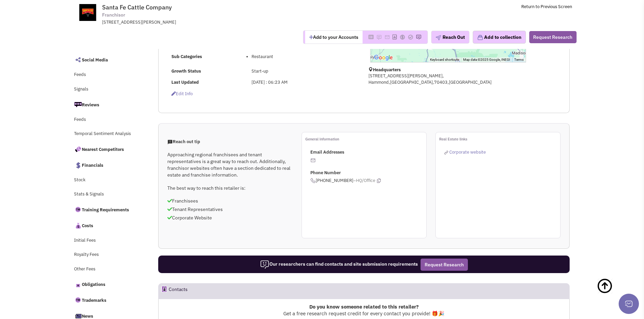 This screenshot has height=319, width=644. I want to click on a: Terms, so click(519, 59).